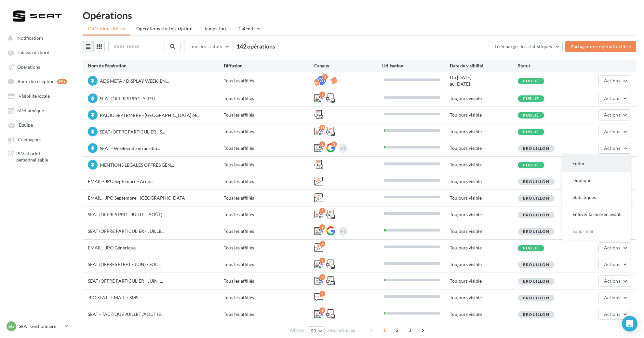 The width and height of the screenshot is (644, 338). What do you see at coordinates (156, 66) in the screenshot?
I see `div: Nom de l'opération` at bounding box center [156, 66].